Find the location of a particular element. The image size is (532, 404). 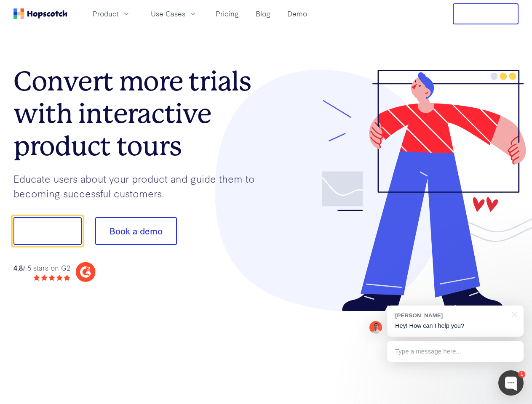

a: Home is located at coordinates (40, 14).